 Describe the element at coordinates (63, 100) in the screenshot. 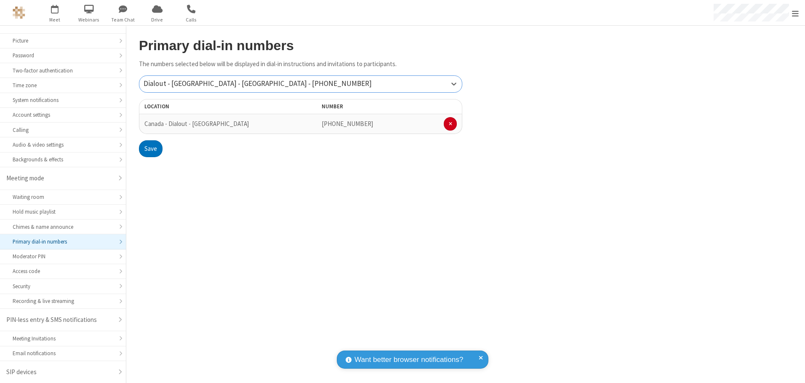

I see `div: System notifications` at that location.